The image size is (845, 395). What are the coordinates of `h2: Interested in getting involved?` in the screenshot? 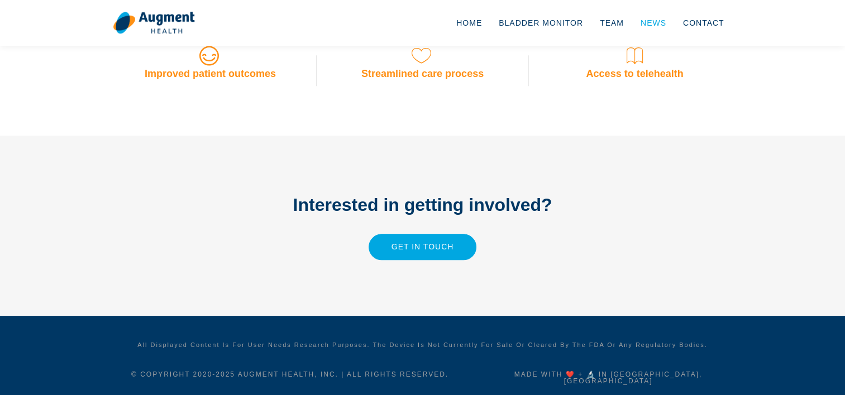 It's located at (423, 205).